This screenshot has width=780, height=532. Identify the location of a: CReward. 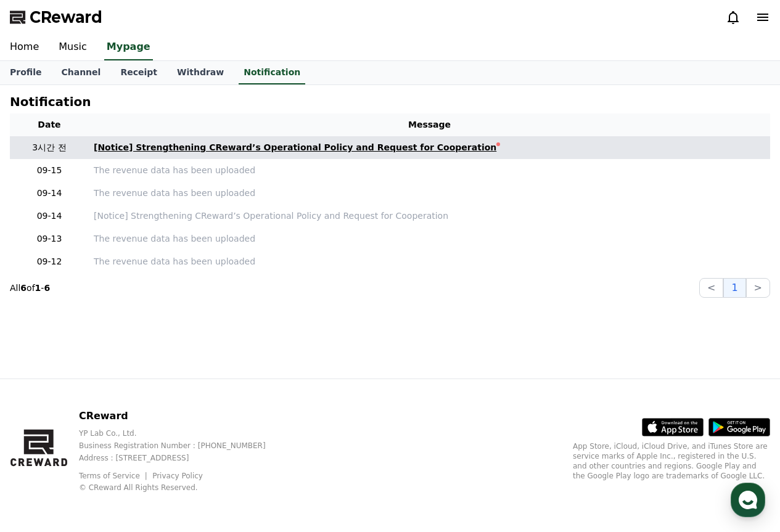
(56, 17).